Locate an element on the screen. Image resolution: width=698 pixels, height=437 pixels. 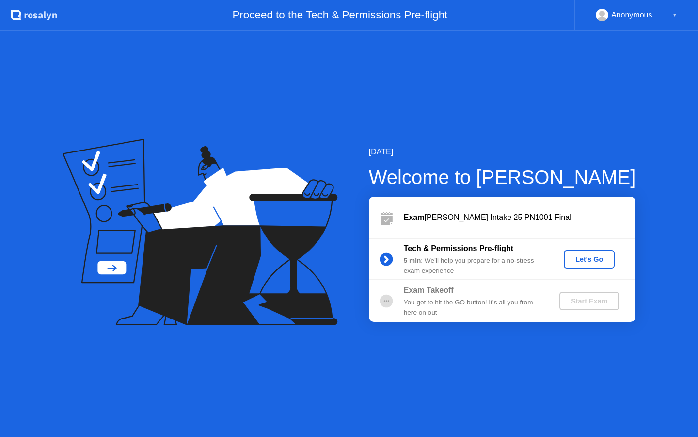
b: 5 min is located at coordinates (413, 260).